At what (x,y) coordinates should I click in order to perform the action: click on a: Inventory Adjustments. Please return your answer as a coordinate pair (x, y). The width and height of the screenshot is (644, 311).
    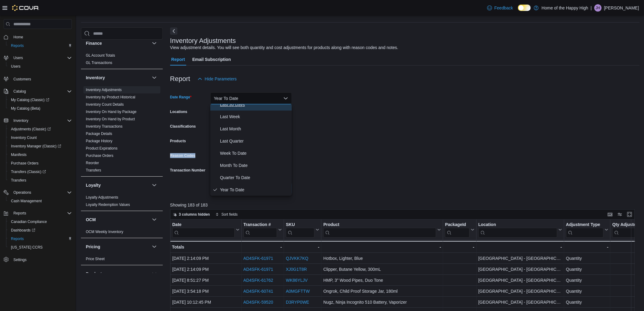
    Looking at the image, I should click on (104, 90).